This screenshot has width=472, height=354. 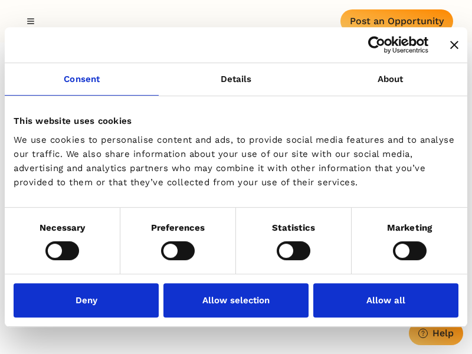 I want to click on button: Deny, so click(x=86, y=300).